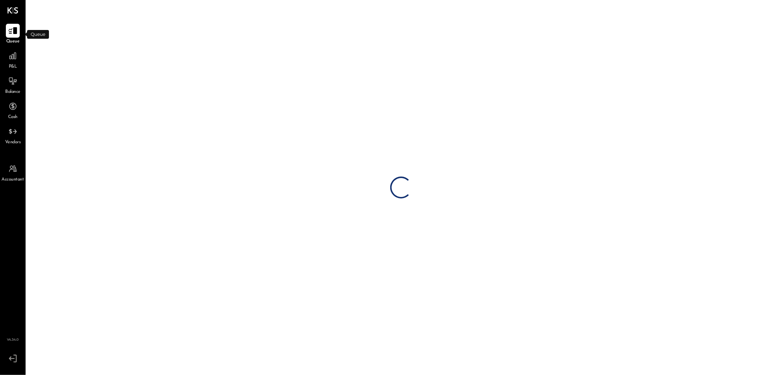 This screenshot has width=776, height=375. What do you see at coordinates (13, 143) in the screenshot?
I see `span: Vendors` at bounding box center [13, 143].